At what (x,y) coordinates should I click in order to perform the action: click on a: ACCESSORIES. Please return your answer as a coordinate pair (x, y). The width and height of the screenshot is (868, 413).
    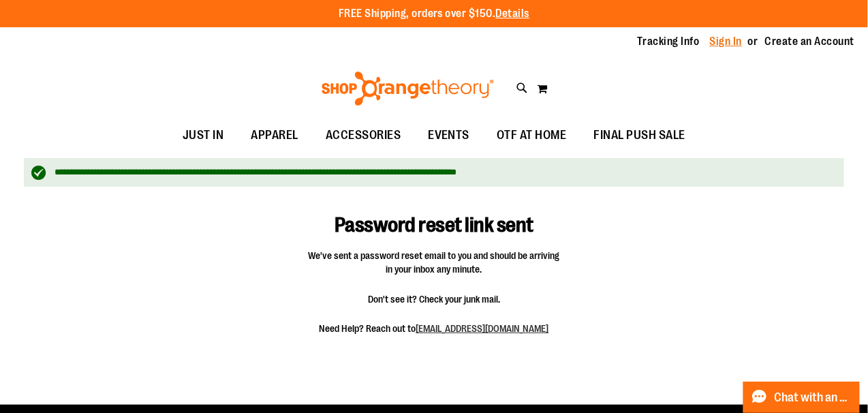
    Looking at the image, I should click on (363, 136).